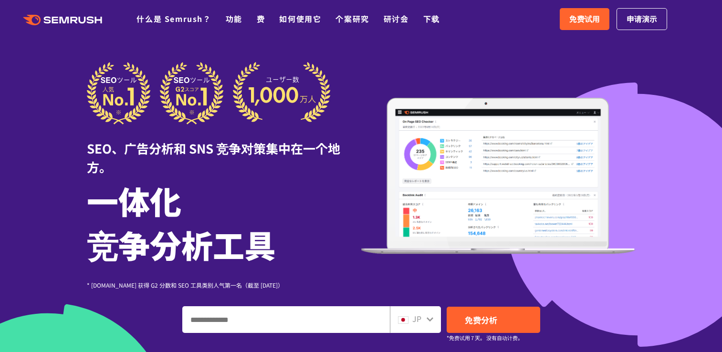  Describe the element at coordinates (234, 19) in the screenshot. I see `a: 功能` at that location.